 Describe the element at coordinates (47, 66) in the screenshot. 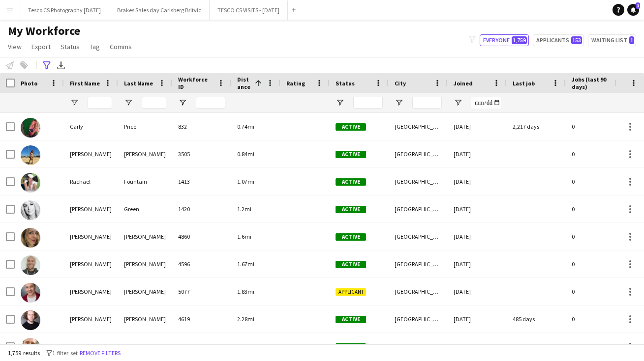

I see `app-action-btn: Advanced filters` at that location.